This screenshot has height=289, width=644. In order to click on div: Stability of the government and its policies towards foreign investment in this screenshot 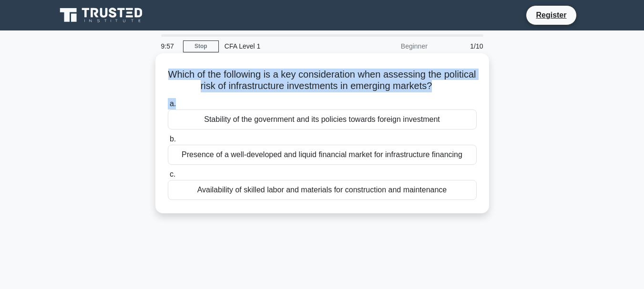, I will do `click(322, 120)`.